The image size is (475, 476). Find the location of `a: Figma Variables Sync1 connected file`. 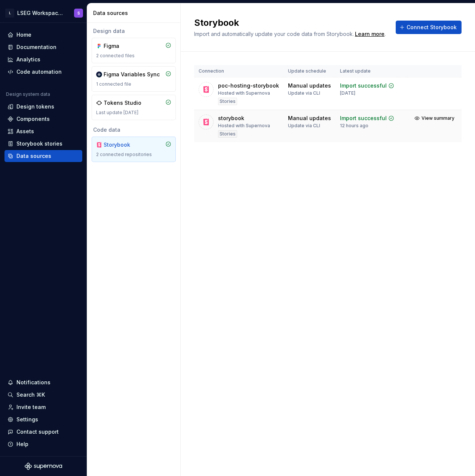

a: Figma Variables Sync1 connected file is located at coordinates (134, 79).